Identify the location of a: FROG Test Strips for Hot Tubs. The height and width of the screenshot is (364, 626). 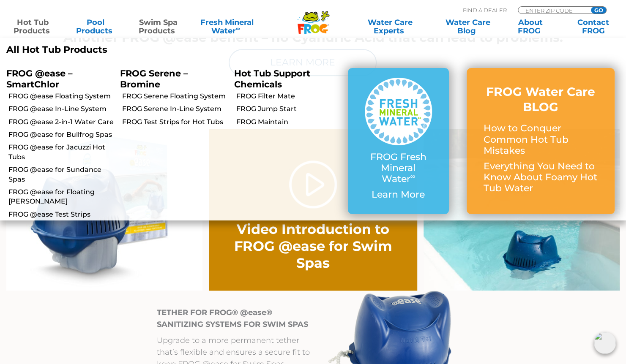
(174, 122).